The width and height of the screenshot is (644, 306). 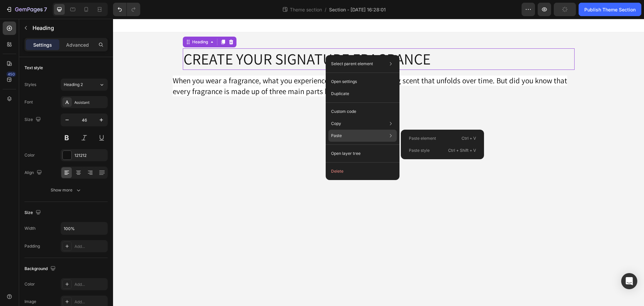 I want to click on p: Custom code, so click(x=344, y=111).